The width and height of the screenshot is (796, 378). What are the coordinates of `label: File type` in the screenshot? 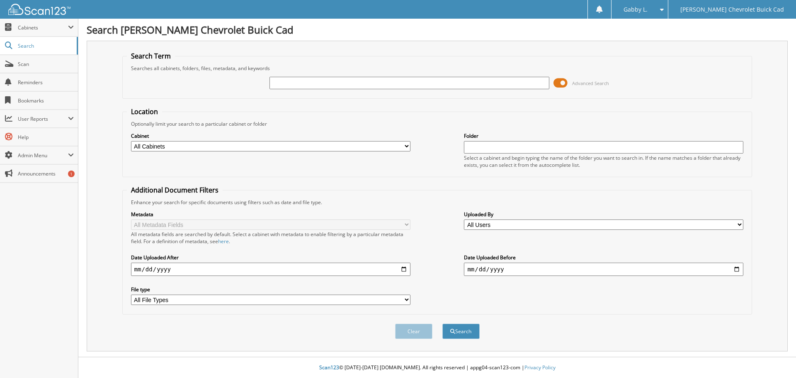 It's located at (271, 289).